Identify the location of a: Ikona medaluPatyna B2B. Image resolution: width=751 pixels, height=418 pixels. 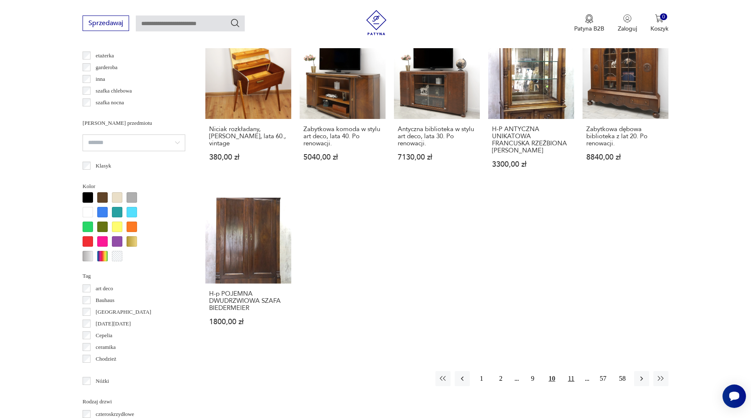
(589, 23).